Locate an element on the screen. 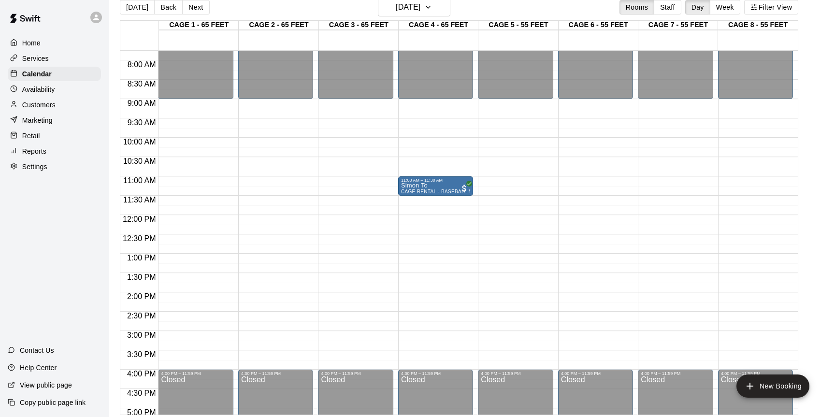 The height and width of the screenshot is (417, 835). span: 8:00 AM is located at coordinates (142, 64).